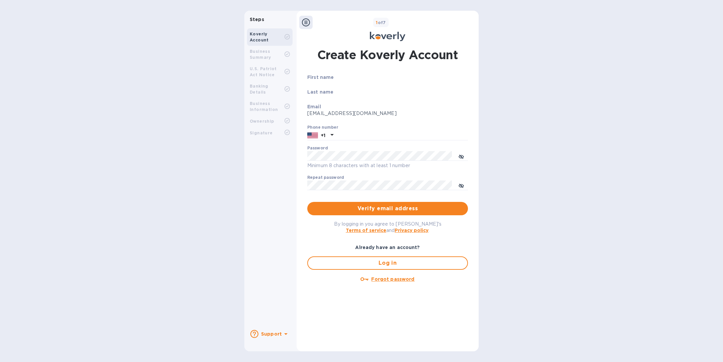 The width and height of the screenshot is (723, 362). Describe the element at coordinates (411, 231) in the screenshot. I see `b: Privacy policy` at that location.